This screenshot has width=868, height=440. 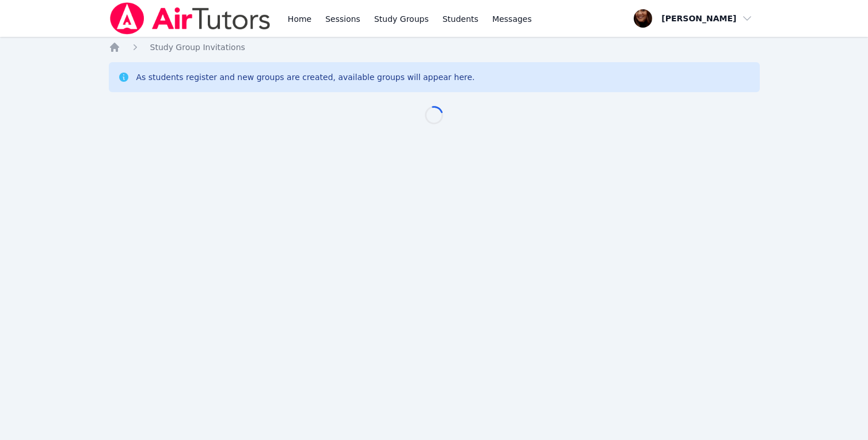 What do you see at coordinates (305, 78) in the screenshot?
I see `div: As students register and new groups are created, available groups will appear here.` at bounding box center [305, 78].